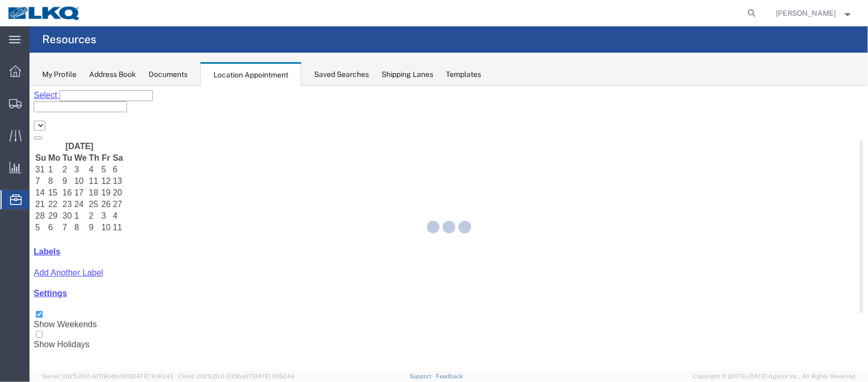  What do you see at coordinates (89, 72) in the screenshot?
I see `th: Sa` at bounding box center [89, 72].